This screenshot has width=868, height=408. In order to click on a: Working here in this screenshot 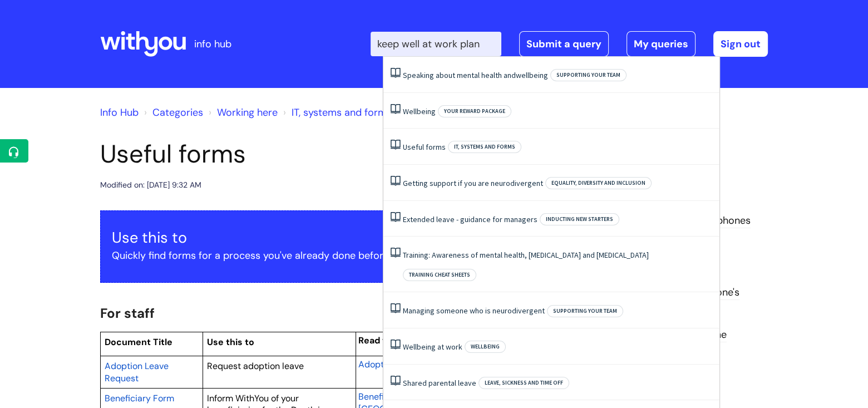, I will do `click(247, 112)`.